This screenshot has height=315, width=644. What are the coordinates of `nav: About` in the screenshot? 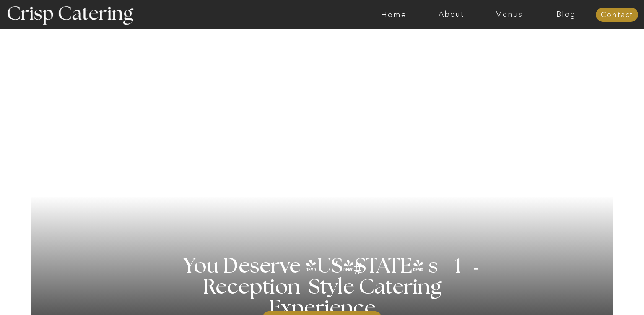 It's located at (451, 15).